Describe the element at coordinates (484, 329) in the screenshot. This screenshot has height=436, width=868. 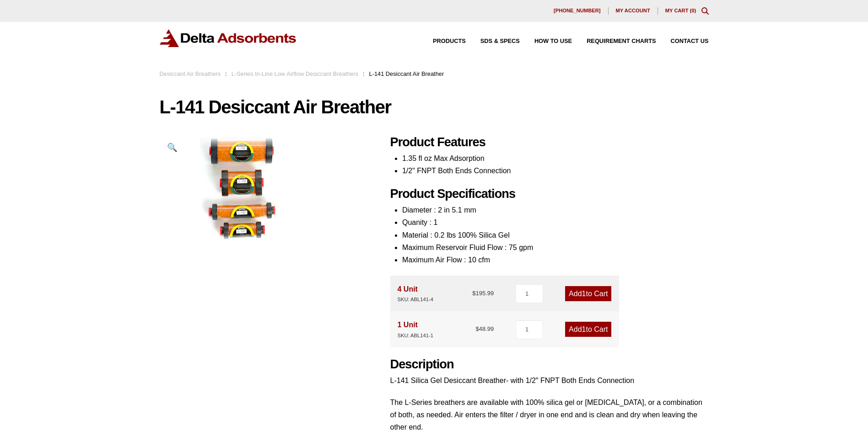
I see `bdi: 48.99` at that location.